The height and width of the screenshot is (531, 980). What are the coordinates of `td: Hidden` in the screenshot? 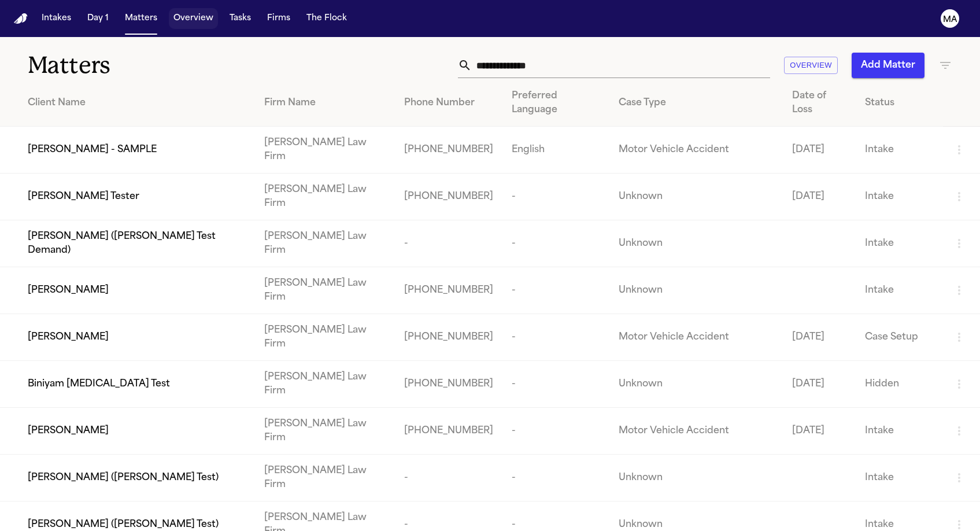 It's located at (899, 384).